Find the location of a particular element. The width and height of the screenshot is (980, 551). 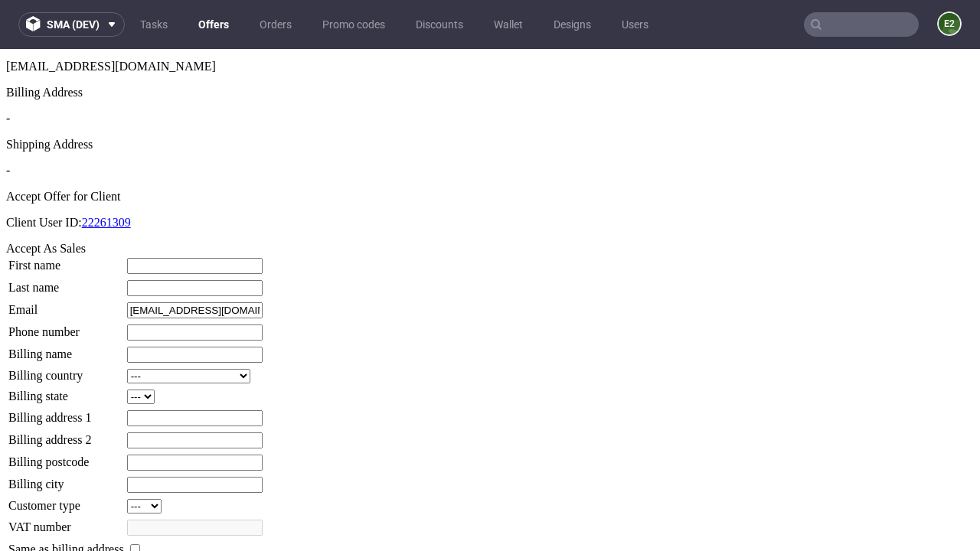

td: Last name is located at coordinates (66, 239).